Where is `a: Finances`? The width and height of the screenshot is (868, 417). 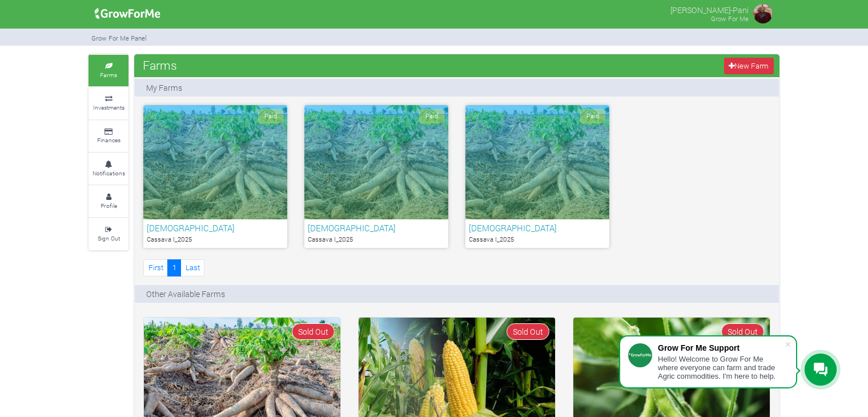 a: Finances is located at coordinates (109, 136).